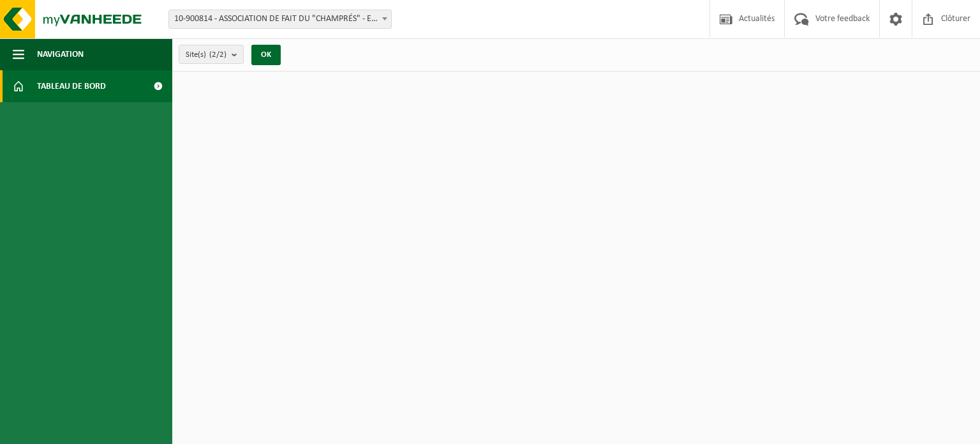 The height and width of the screenshot is (444, 980). I want to click on span: 10-900814 - ASSOCIATION DE FAIT DU "CHAMPRÉS" - EUGIES, so click(280, 19).